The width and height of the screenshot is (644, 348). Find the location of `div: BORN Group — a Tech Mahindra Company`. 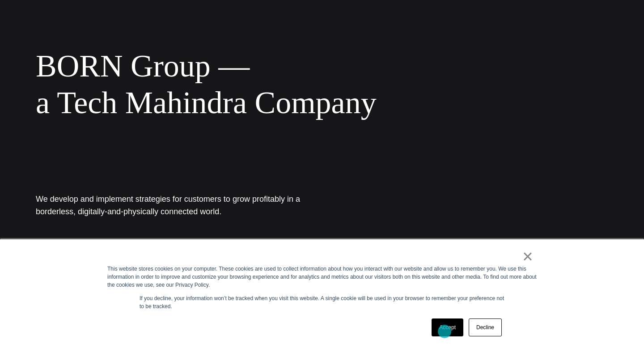

div: BORN Group — a Tech Mahindra Company is located at coordinates (291, 84).